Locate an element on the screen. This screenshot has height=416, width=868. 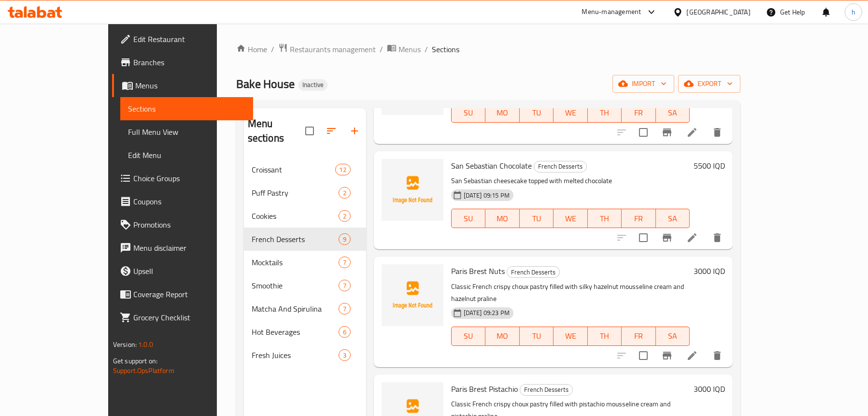
span: 9 is located at coordinates (344, 239).